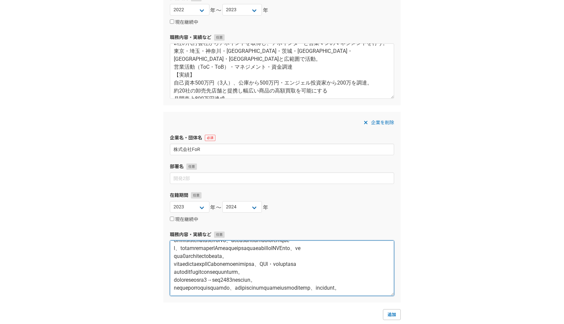  What do you see at coordinates (282, 195) in the screenshot?
I see `label: 在籍期間` at bounding box center [282, 195].